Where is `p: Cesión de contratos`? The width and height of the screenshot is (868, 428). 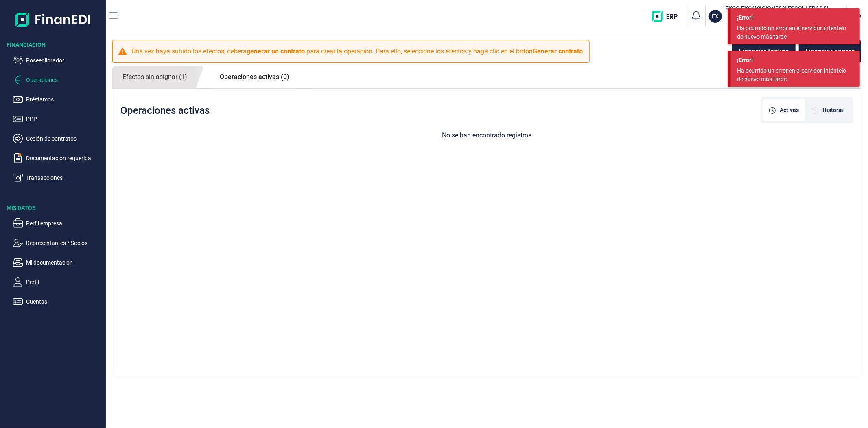 p: Cesión de contratos is located at coordinates (64, 139).